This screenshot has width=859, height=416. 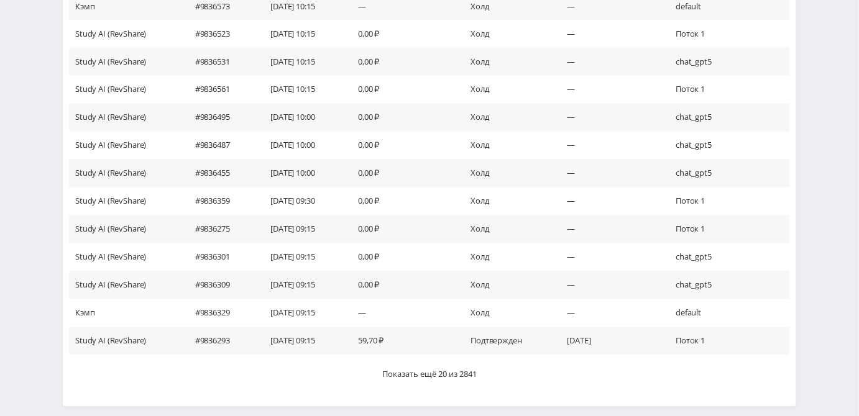 What do you see at coordinates (220, 229) in the screenshot?
I see `td: #9836275` at bounding box center [220, 229].